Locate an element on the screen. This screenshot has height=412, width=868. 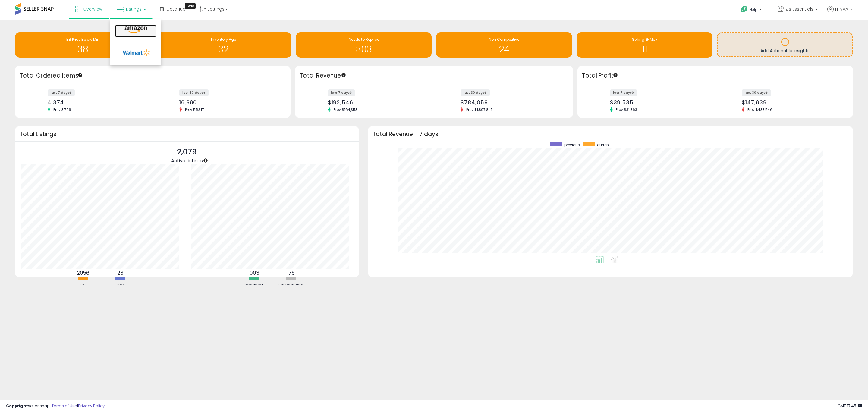
span: Z's Essentials is located at coordinates (799, 9).